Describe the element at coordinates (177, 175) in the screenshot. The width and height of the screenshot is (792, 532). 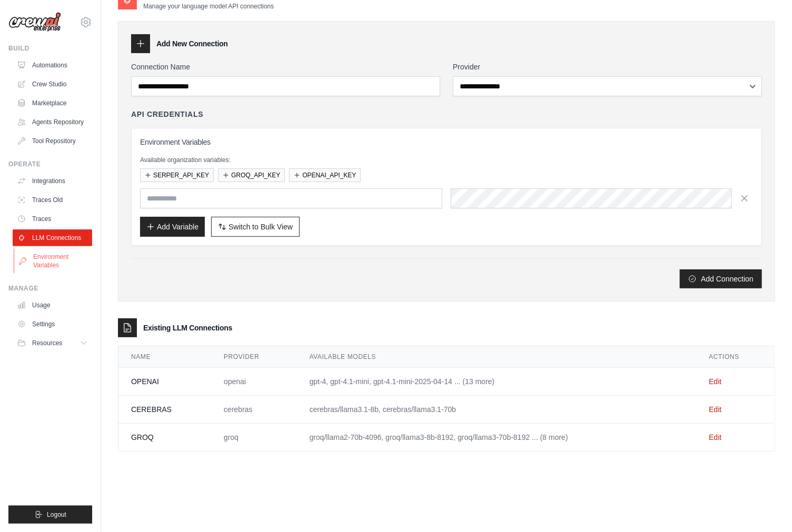
I see `button: SERPER_API_KEY` at that location.